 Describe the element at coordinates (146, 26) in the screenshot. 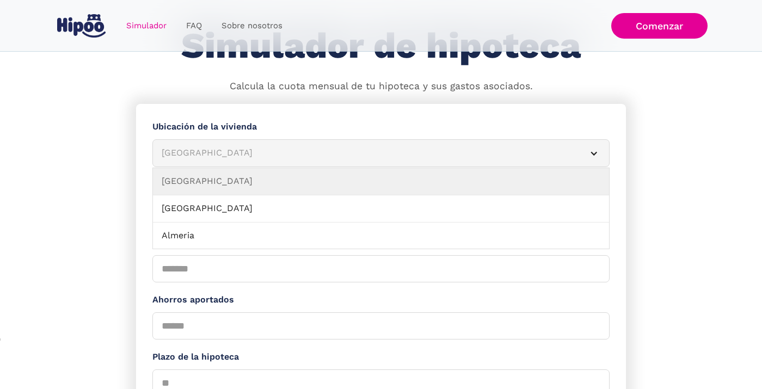

I see `a: Simulador` at that location.